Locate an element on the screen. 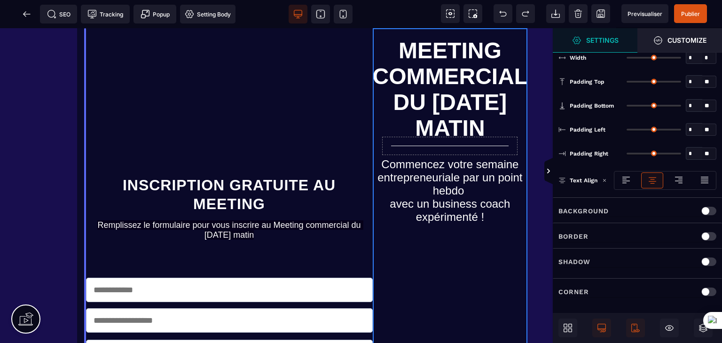 Image resolution: width=722 pixels, height=343 pixels. span: Width is located at coordinates (578, 58).